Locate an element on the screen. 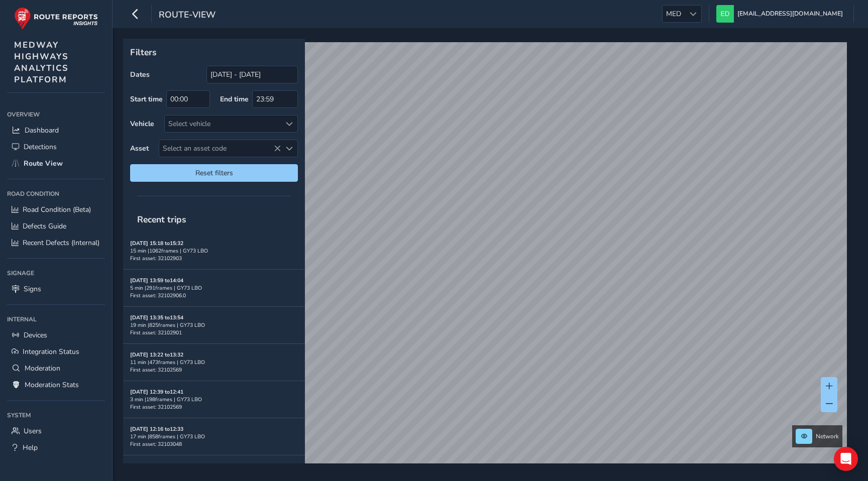  span: Integration Status is located at coordinates (51, 351).